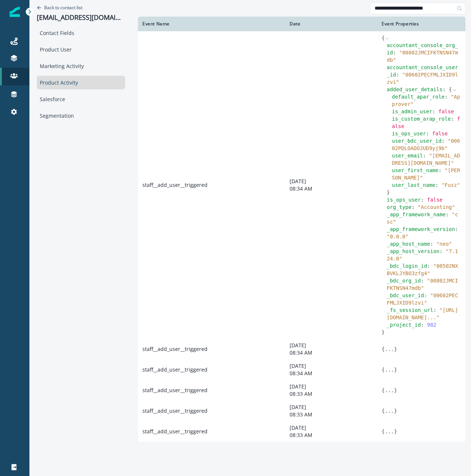 The width and height of the screenshot is (471, 476). I want to click on span: _app_host_version, so click(413, 251).